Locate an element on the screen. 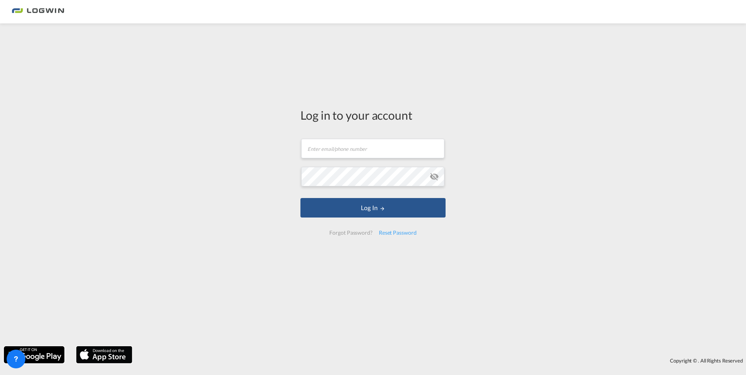 This screenshot has height=375, width=746. button: LOGIN is located at coordinates (373, 208).